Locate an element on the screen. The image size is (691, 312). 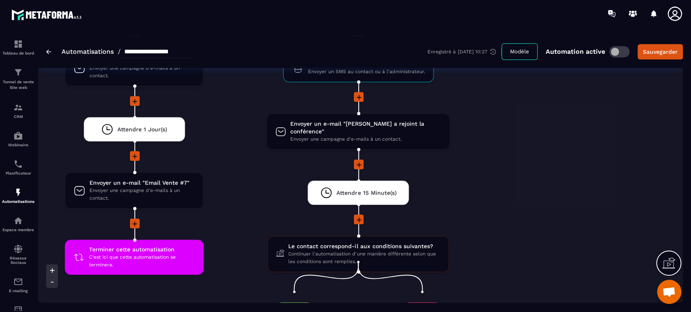
a: automationsautomationsWebinaire is located at coordinates (18, 139).